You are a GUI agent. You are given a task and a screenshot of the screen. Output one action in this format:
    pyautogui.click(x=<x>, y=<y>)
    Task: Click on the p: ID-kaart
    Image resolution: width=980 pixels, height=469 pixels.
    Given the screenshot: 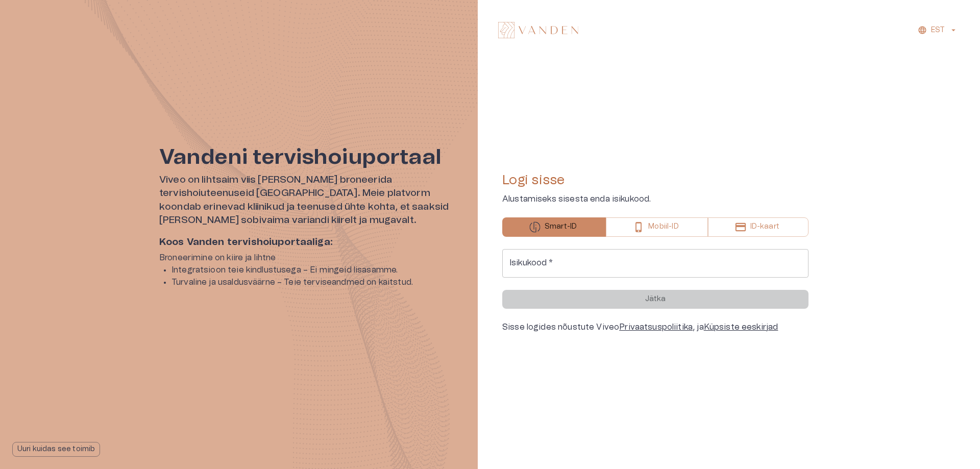 What is the action you would take?
    pyautogui.click(x=765, y=227)
    